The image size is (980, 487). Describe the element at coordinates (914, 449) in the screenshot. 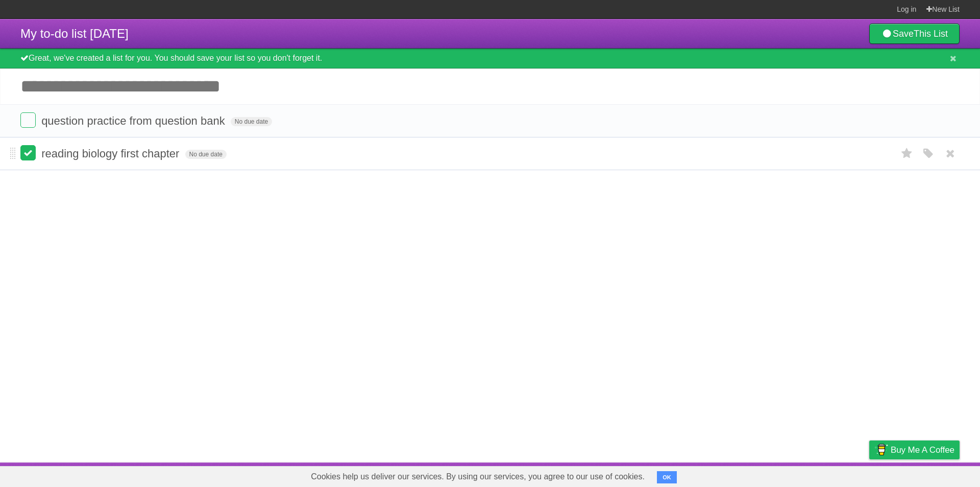

I see `a: Buy me a coffee` at that location.